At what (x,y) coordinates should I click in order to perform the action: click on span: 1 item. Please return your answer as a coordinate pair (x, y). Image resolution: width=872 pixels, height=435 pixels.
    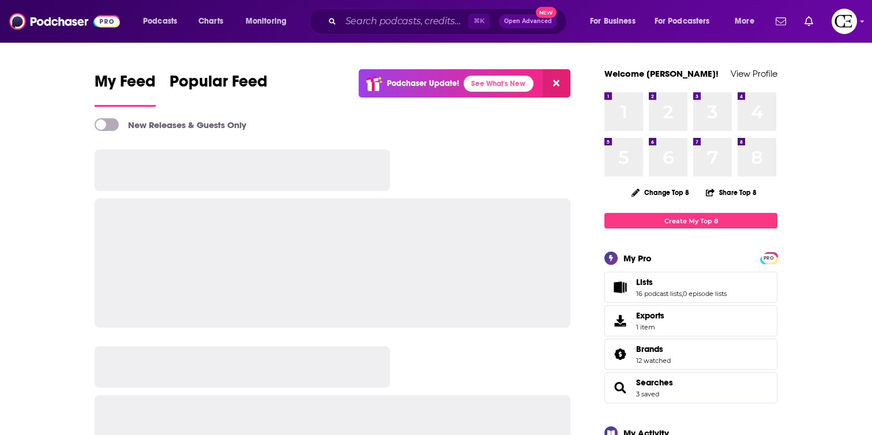
    Looking at the image, I should click on (650, 327).